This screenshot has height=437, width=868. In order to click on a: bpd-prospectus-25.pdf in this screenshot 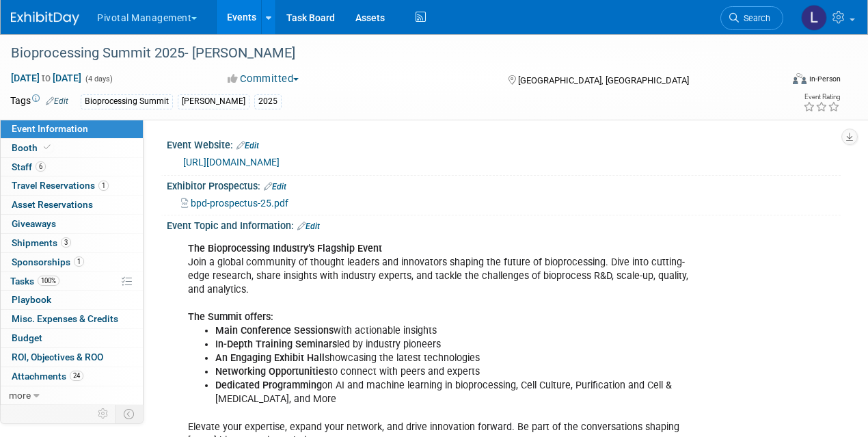, I will do `click(235, 203)`.